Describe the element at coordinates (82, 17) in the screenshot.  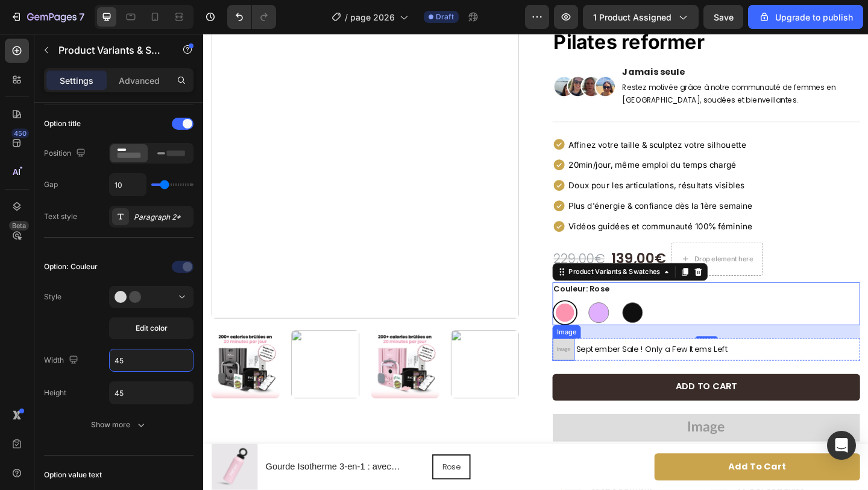
I see `p: 7` at that location.